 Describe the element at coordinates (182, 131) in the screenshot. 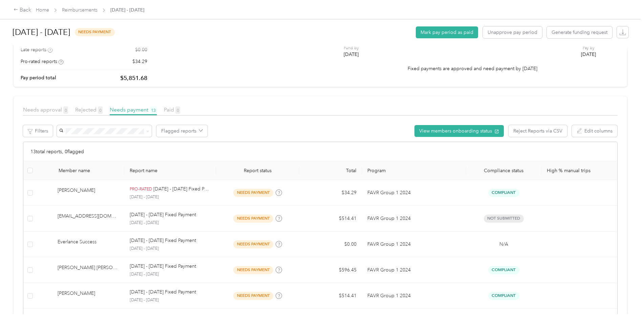

I see `button: Flagged reports` at that location.